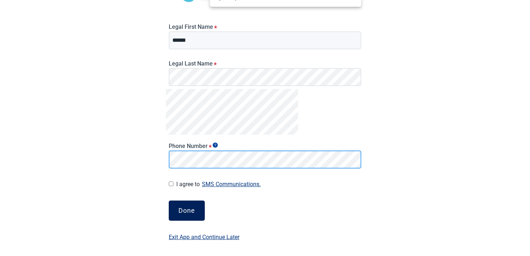  Describe the element at coordinates (204, 244) in the screenshot. I see `button: Exit App and Continue Later` at that location.